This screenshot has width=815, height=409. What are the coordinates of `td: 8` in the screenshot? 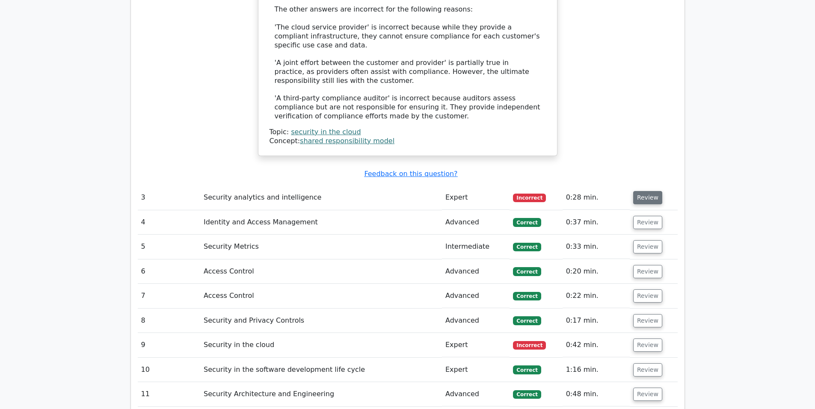 It's located at (169, 321).